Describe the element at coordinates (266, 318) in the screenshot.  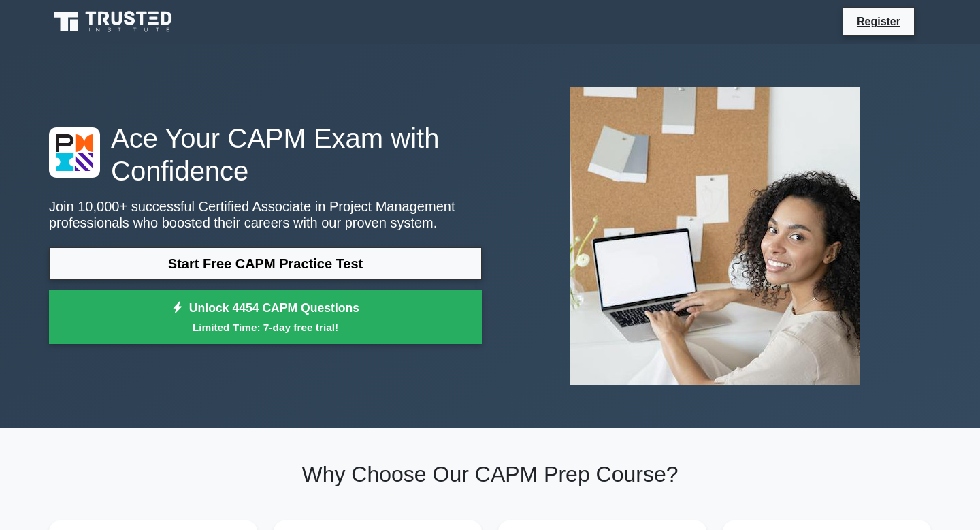
I see `a: Unlock 4454 CAPM QuestionsLimited Time: 7-day free trial!` at that location.